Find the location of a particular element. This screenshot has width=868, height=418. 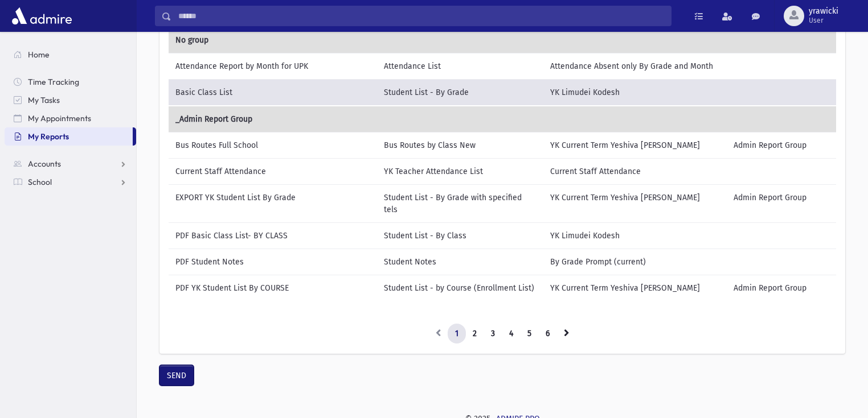

td: Basic Class List is located at coordinates (273, 92).